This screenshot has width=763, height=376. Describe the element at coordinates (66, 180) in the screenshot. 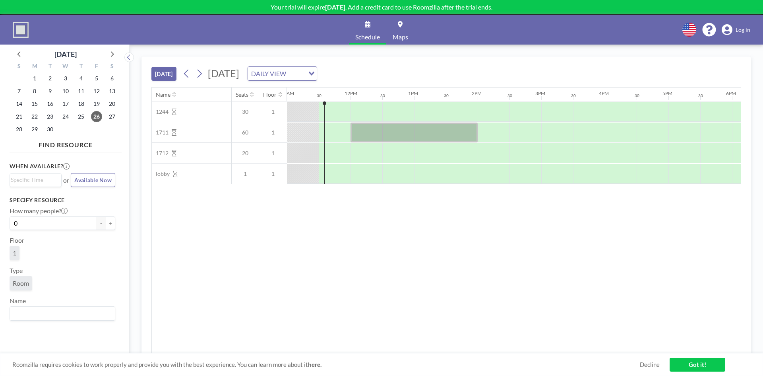

I see `span: or` at that location.